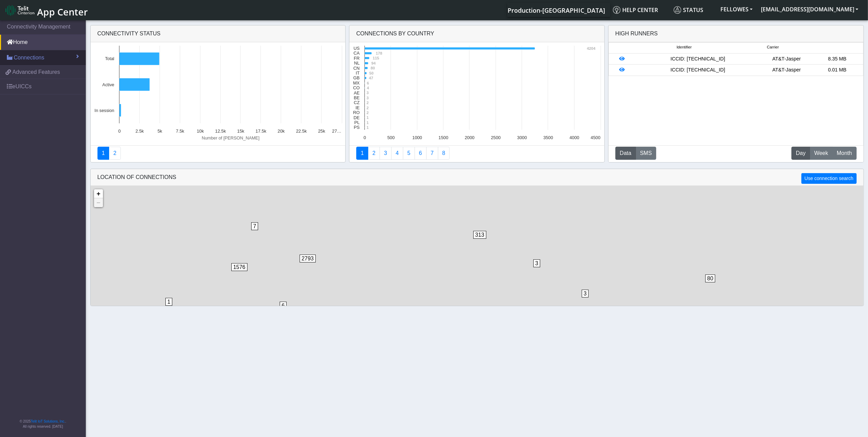 The image size is (868, 437). What do you see at coordinates (239, 267) in the screenshot?
I see `span: 1576` at bounding box center [239, 267].